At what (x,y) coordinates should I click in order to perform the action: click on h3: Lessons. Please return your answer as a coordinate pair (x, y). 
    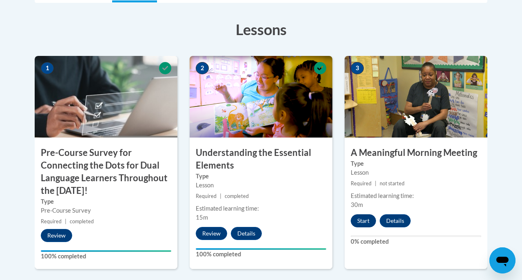
    Looking at the image, I should click on (261, 29).